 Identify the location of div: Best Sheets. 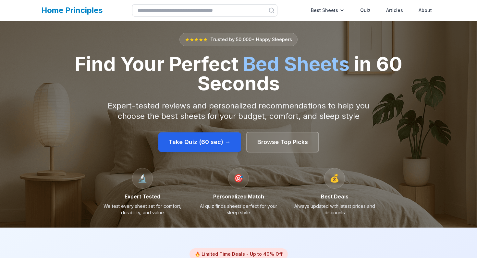
(327, 10).